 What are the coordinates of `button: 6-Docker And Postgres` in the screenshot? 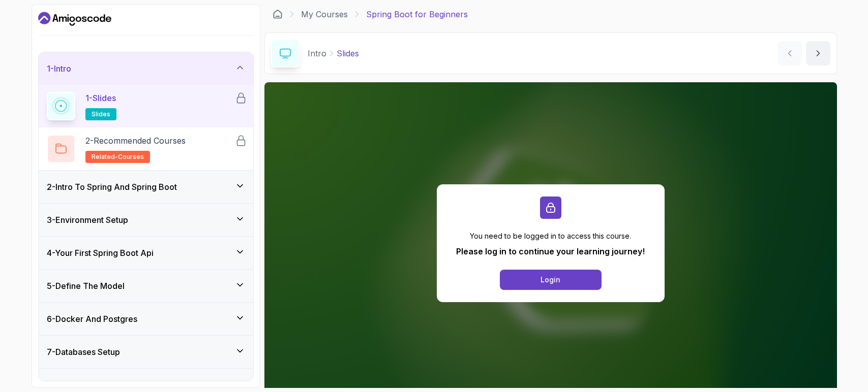 It's located at (146, 319).